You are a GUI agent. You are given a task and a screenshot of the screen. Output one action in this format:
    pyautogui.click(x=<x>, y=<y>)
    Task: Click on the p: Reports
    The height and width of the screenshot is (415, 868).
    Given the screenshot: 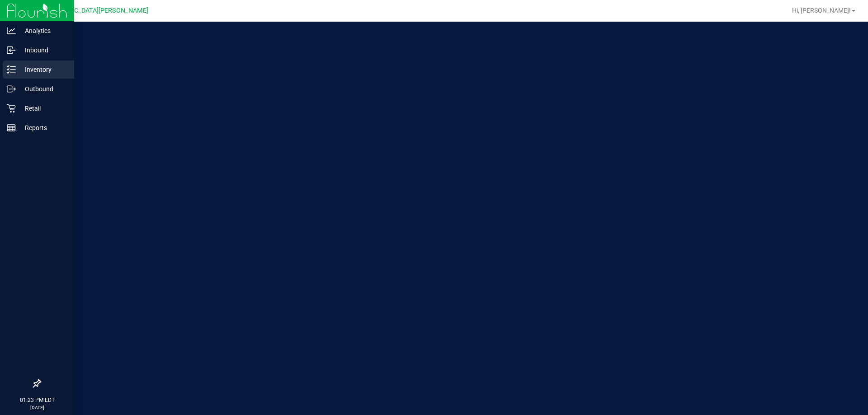 What is the action you would take?
    pyautogui.click(x=43, y=128)
    